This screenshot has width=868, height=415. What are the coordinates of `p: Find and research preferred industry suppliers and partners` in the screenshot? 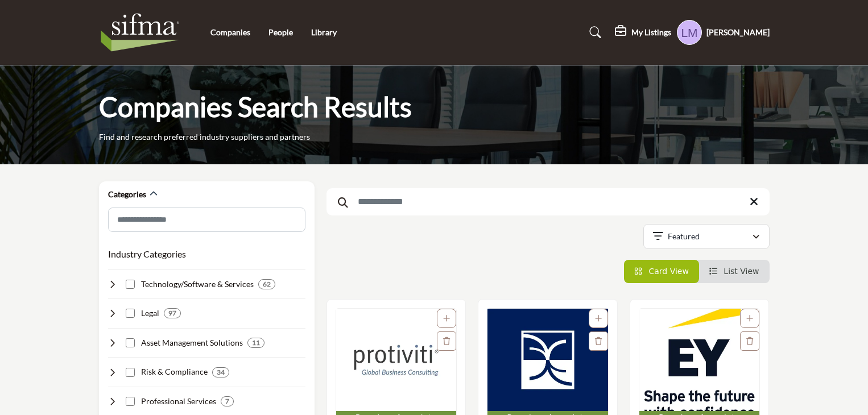 It's located at (204, 137).